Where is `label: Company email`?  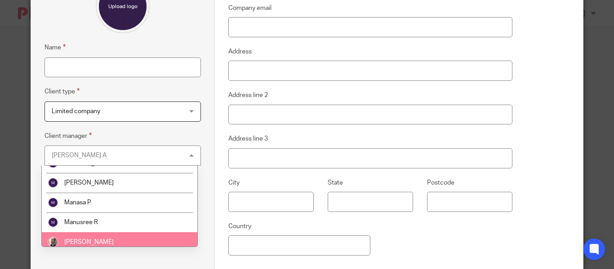 label: Company email is located at coordinates (250, 8).